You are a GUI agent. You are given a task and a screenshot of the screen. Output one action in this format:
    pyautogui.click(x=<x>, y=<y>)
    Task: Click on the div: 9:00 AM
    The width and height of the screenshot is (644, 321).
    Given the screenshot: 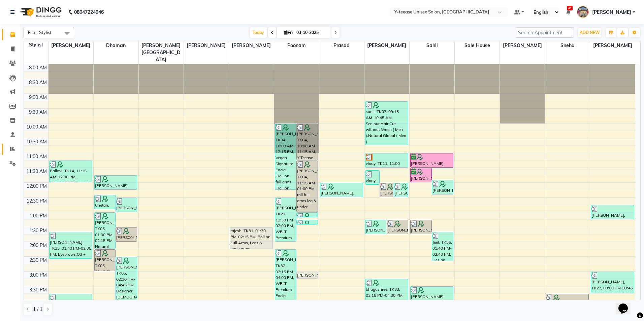 What is the action you would take?
    pyautogui.click(x=38, y=98)
    